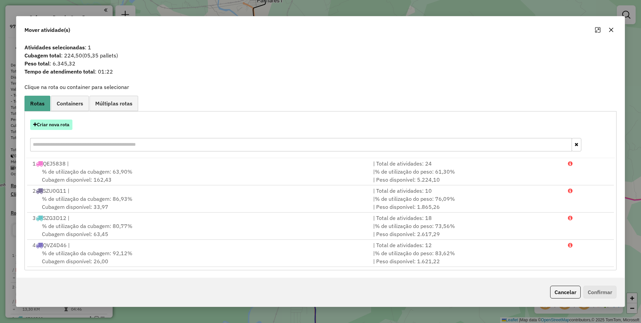 The width and height of the screenshot is (641, 323). What do you see at coordinates (199, 175) in the screenshot?
I see `div: Cubagem disponível: 162,43` at bounding box center [199, 175].